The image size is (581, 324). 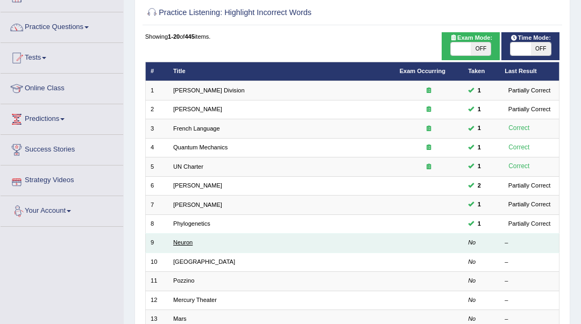 What do you see at coordinates (156, 147) in the screenshot?
I see `td: 4` at bounding box center [156, 147].